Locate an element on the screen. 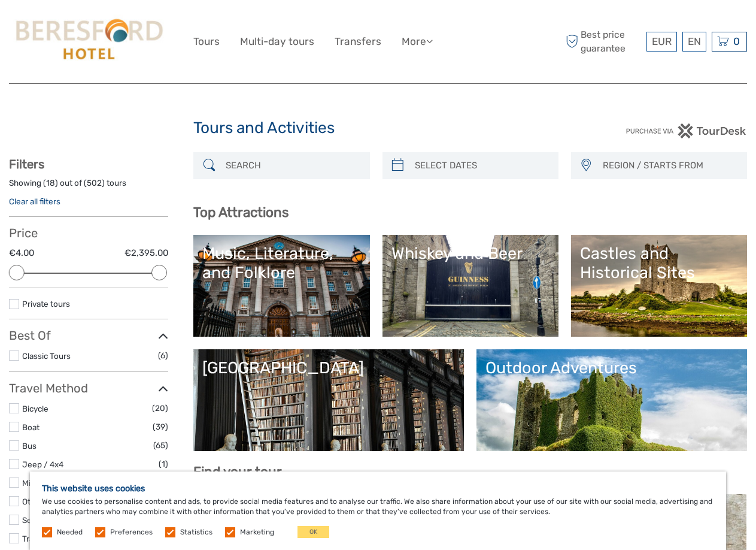 The image size is (756, 550). span: (6) is located at coordinates (163, 355).